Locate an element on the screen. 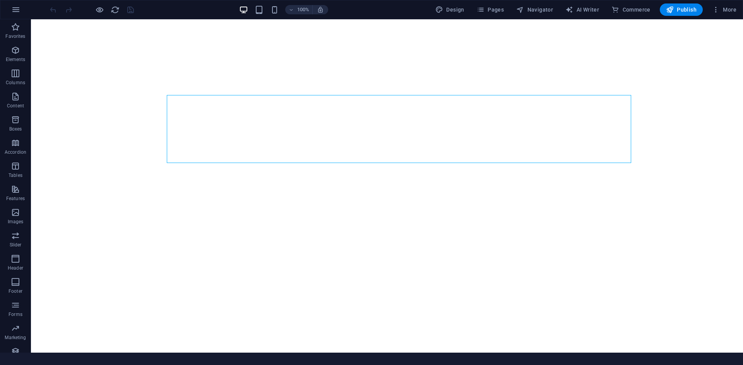  button: Navigator is located at coordinates (534, 10).